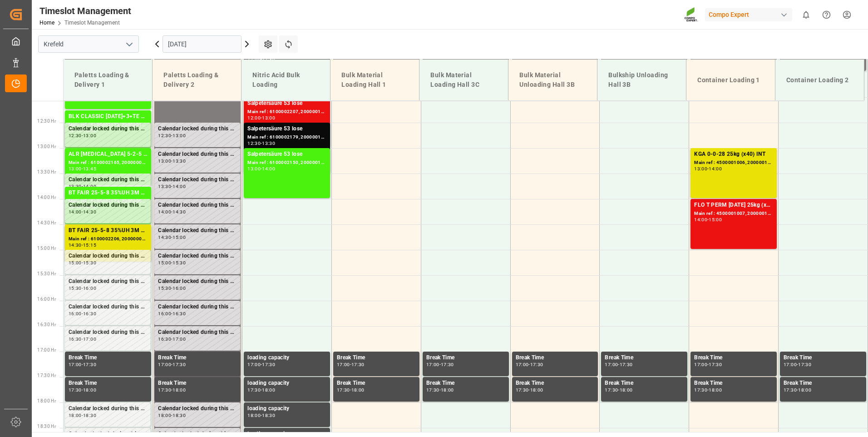 This screenshot has height=437, width=868. I want to click on button: show 0 new notifications, so click(806, 15).